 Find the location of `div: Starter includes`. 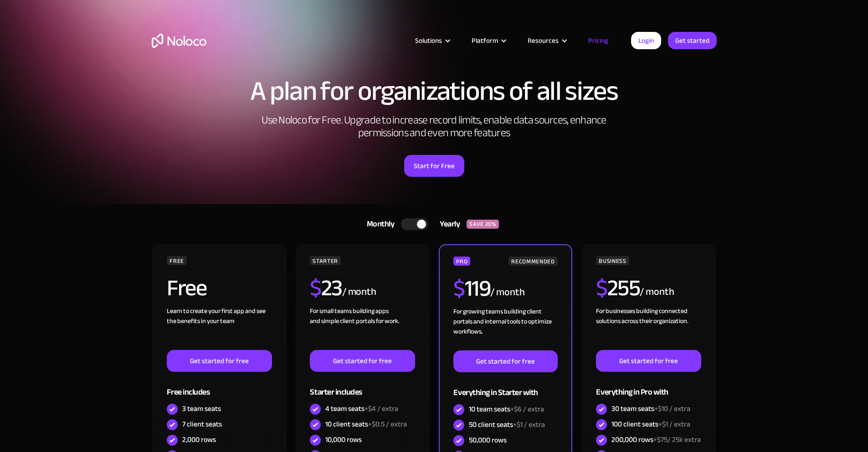

div: Starter includes is located at coordinates (362, 386).